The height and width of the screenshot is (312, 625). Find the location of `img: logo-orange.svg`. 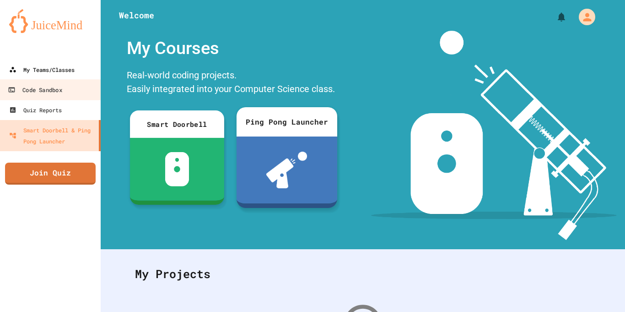

img: logo-orange.svg is located at coordinates (50, 21).